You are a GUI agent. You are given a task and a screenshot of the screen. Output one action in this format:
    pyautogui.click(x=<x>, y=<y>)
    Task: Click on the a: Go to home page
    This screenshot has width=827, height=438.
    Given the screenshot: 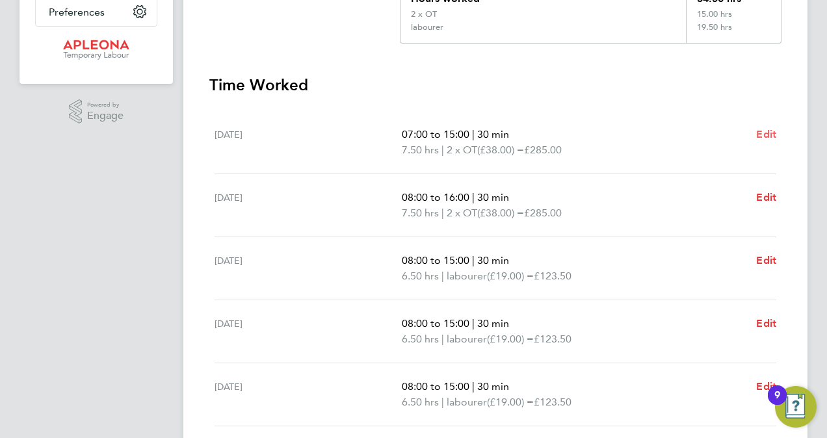 What is the action you would take?
    pyautogui.click(x=96, y=50)
    